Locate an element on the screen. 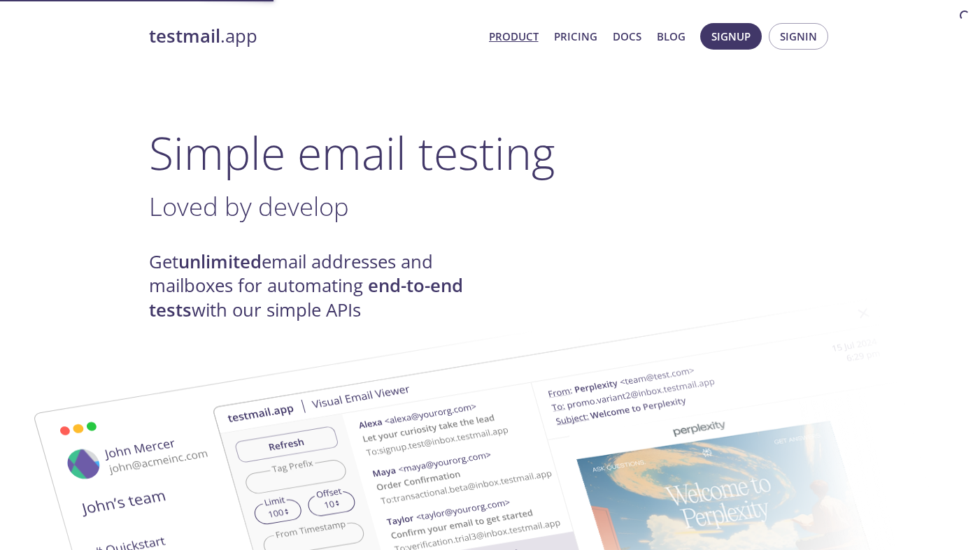  strong: testmail is located at coordinates (185, 36).